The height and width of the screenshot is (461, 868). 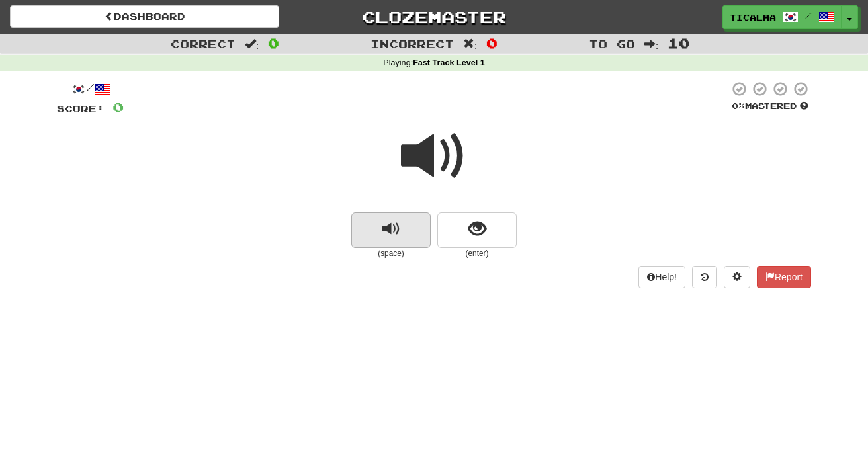 I want to click on button: replay audio, so click(x=391, y=230).